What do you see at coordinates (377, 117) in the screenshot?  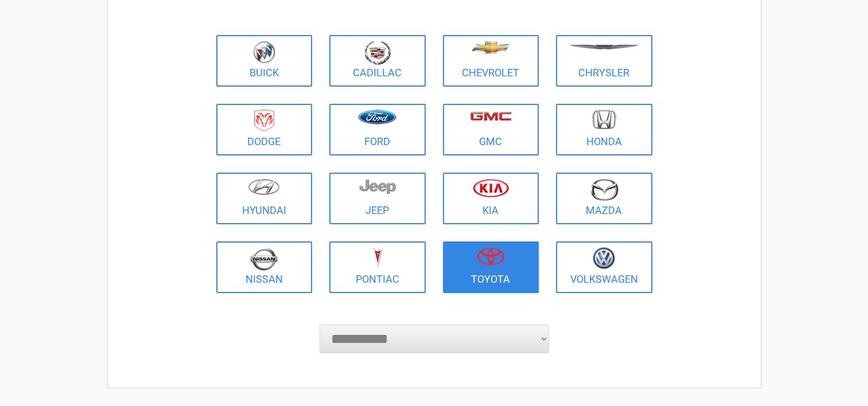 I see `img: ford` at bounding box center [377, 117].